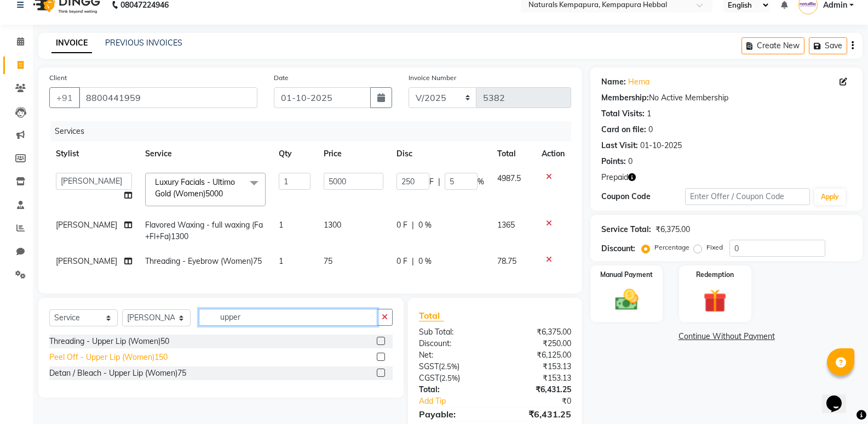 This screenshot has width=868, height=424. What do you see at coordinates (537, 355) in the screenshot?
I see `div: ₹6,125.00` at bounding box center [537, 355].